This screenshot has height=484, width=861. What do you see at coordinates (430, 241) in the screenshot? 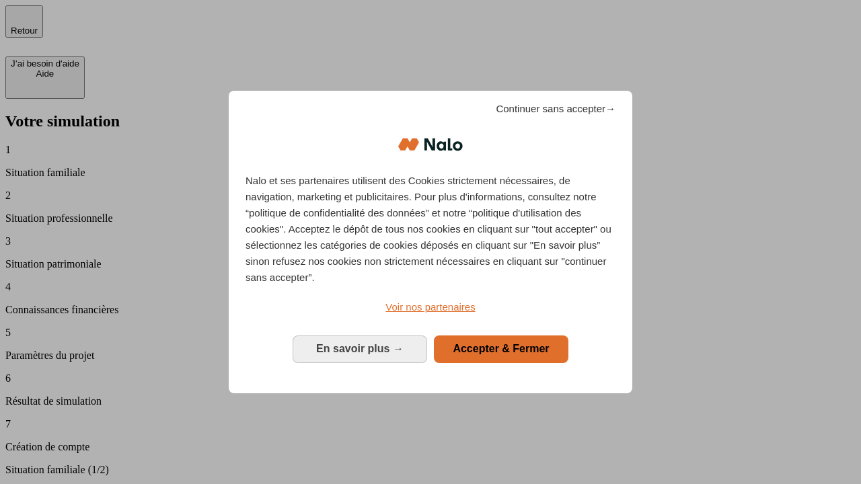
I see `div: Bienvenue chez Nalo Gestion du consentement` at bounding box center [430, 241].